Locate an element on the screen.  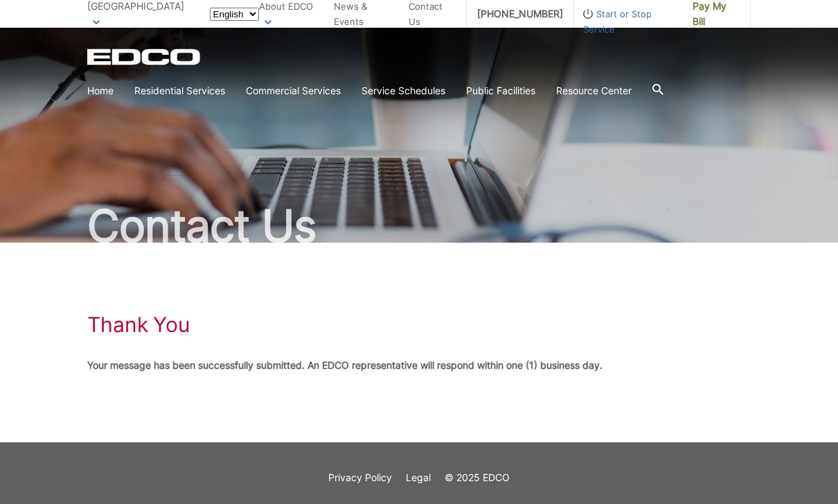
p: © 2025 EDCO is located at coordinates (478, 478).